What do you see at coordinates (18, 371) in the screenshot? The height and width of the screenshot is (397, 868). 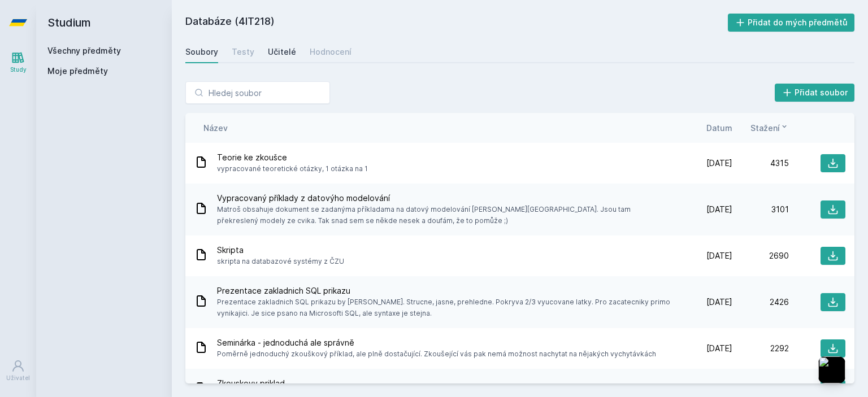 I see `a: Uživatel` at bounding box center [18, 371].